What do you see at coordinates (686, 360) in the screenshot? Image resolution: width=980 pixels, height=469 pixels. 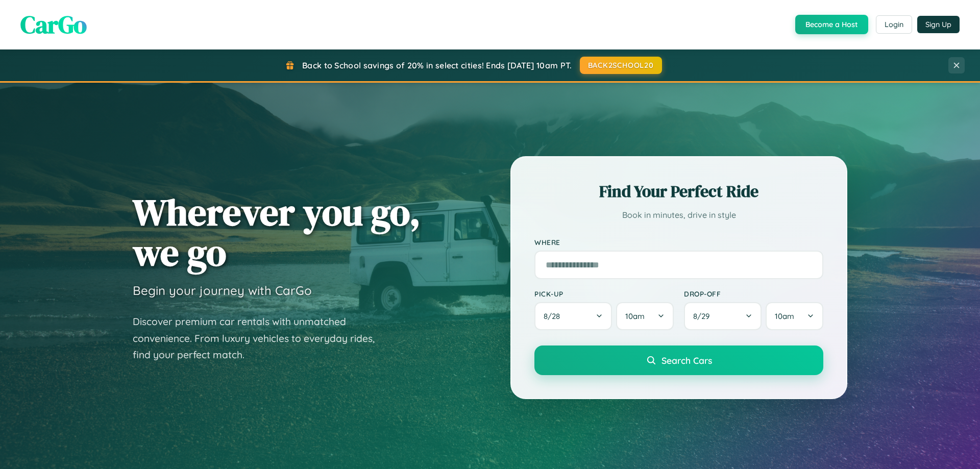 I see `span: Search Cars` at bounding box center [686, 360].